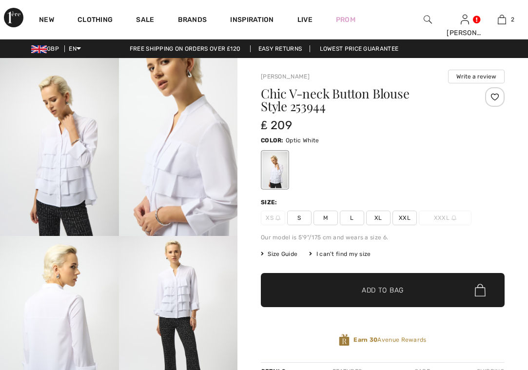 The width and height of the screenshot is (528, 370). What do you see at coordinates (345, 19) in the screenshot?
I see `a: Prom` at bounding box center [345, 19].